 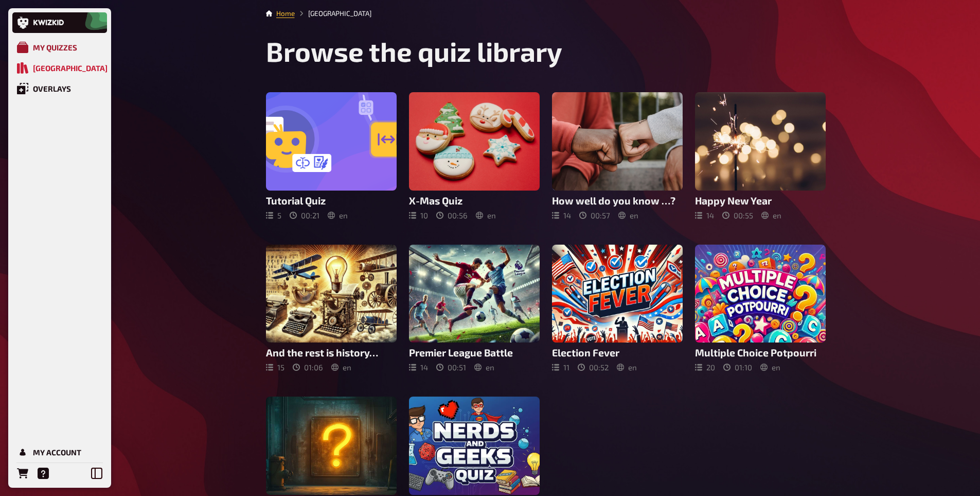 I want to click on div: My Quizzes, so click(x=55, y=48).